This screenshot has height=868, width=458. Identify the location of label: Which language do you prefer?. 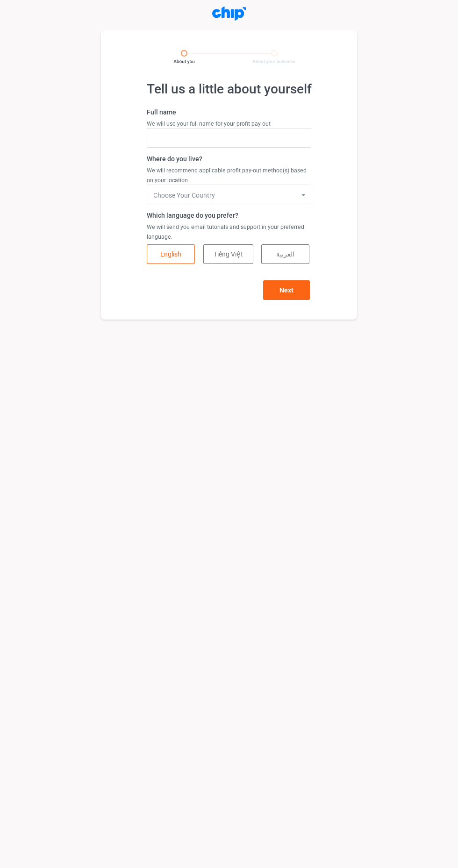
(229, 215).